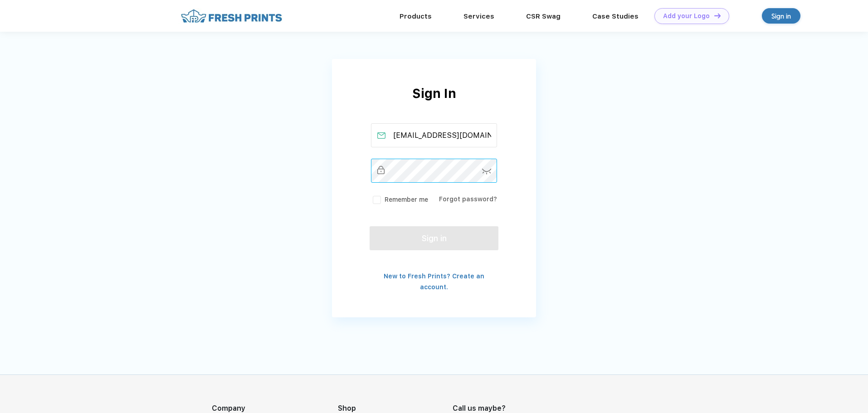  I want to click on a: CSR Swag, so click(543, 16).